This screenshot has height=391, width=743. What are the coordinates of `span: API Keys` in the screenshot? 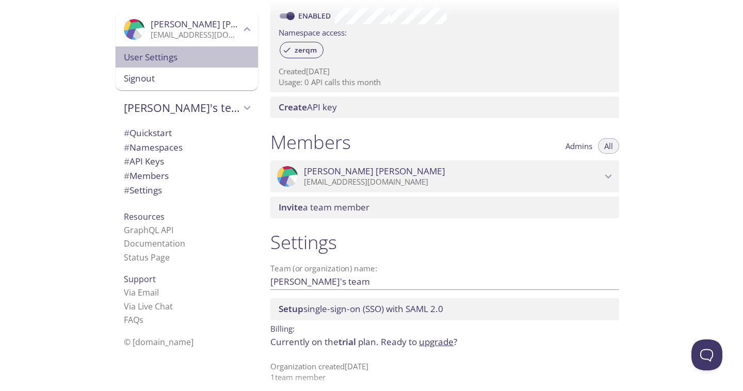 It's located at (144, 161).